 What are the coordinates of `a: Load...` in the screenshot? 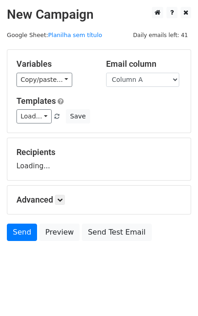 It's located at (34, 116).